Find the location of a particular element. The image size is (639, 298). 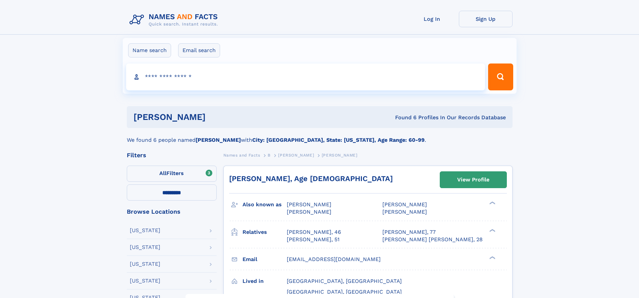

div: Browse Locations is located at coordinates (172, 211).